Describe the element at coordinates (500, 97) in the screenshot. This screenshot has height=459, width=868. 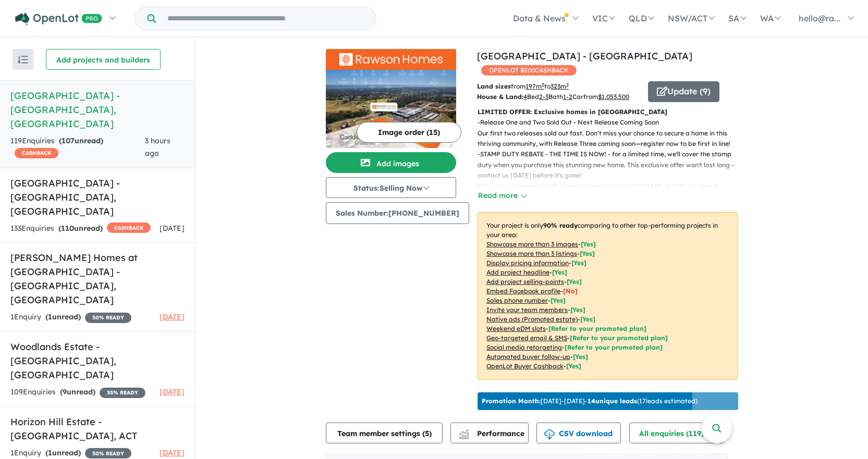
I see `b: House & Land:` at that location.